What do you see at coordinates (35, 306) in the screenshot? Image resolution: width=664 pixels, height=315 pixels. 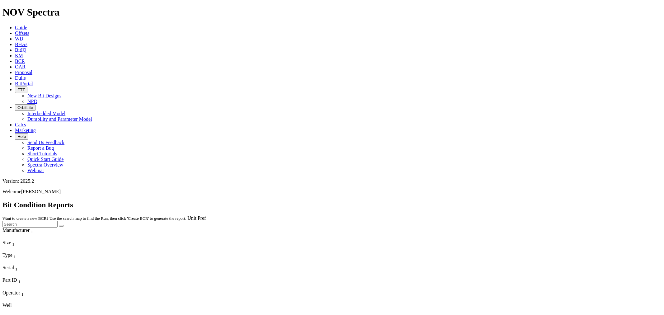 I see `div: Well Sort None` at bounding box center [35, 306].